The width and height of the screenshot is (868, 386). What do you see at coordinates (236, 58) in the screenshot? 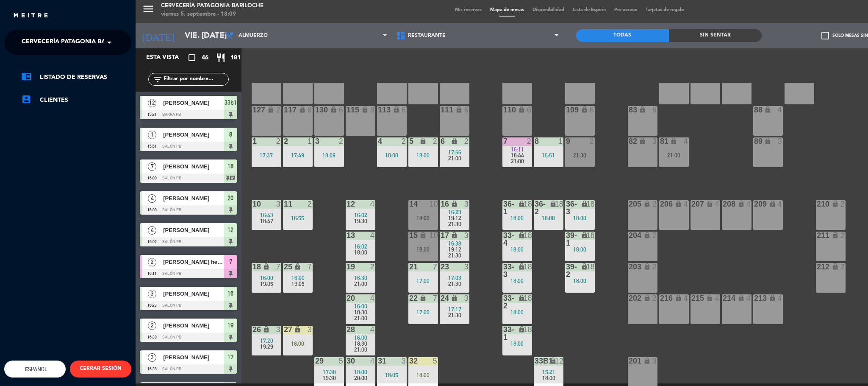
I see `span: 181` at bounding box center [236, 58].